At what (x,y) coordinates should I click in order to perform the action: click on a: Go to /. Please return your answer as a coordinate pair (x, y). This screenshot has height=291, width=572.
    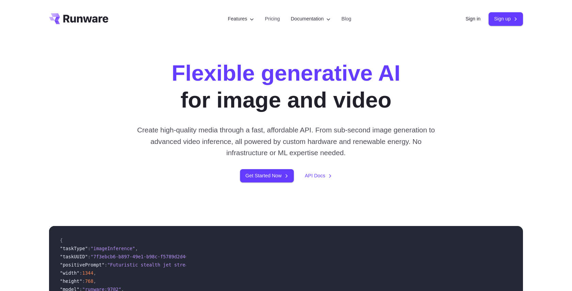
    Looking at the image, I should click on (79, 19).